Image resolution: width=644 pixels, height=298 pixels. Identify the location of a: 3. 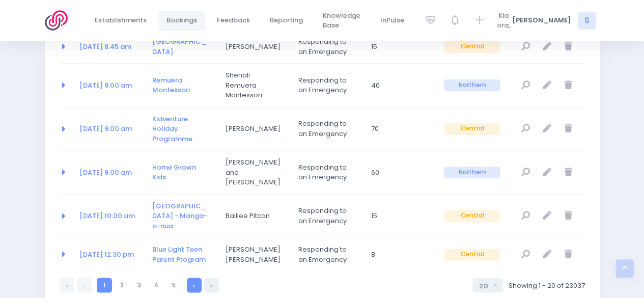
(139, 285).